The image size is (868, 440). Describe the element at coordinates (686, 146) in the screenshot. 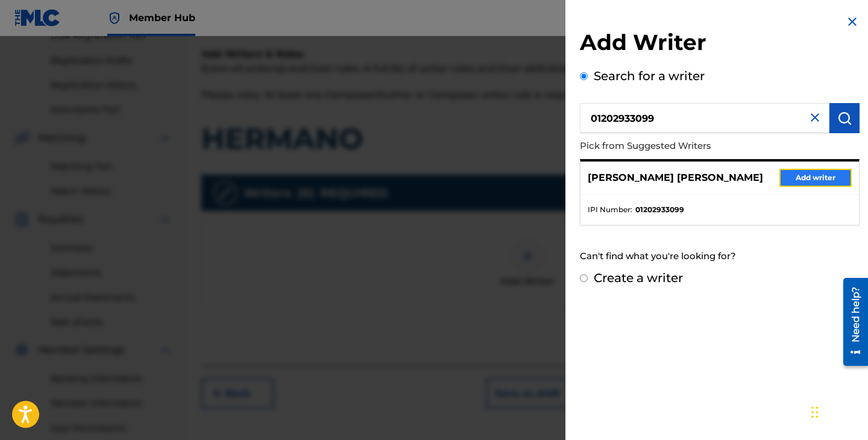

I see `p: Pick from Suggested Writers` at that location.